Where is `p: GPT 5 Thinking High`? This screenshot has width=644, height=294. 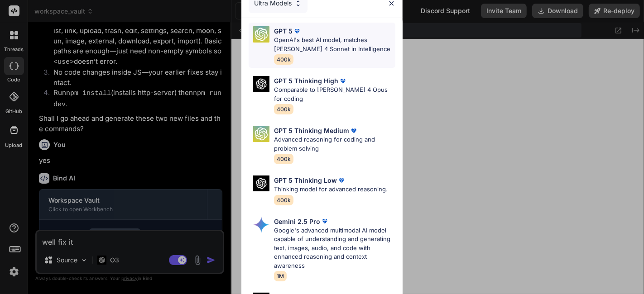
p: GPT 5 Thinking High is located at coordinates (306, 80).